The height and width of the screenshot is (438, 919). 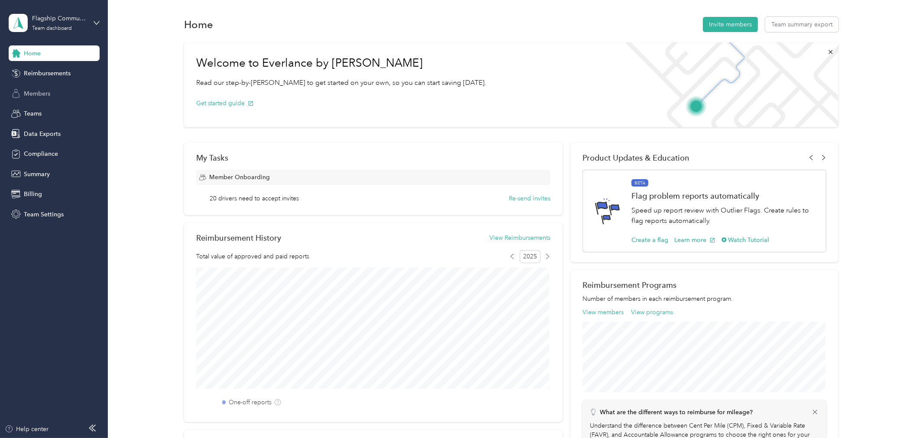 What do you see at coordinates (530, 198) in the screenshot?
I see `button: Re-send invites` at bounding box center [530, 198].